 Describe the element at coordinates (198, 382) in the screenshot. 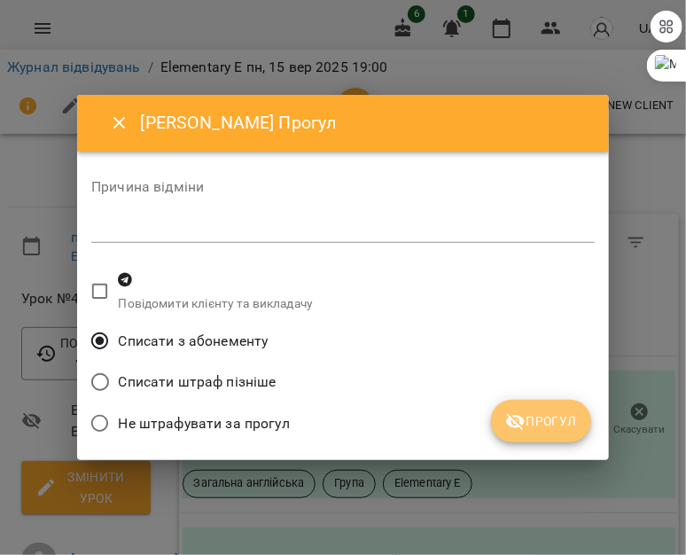

I see `span: Списати штраф пізніше` at that location.